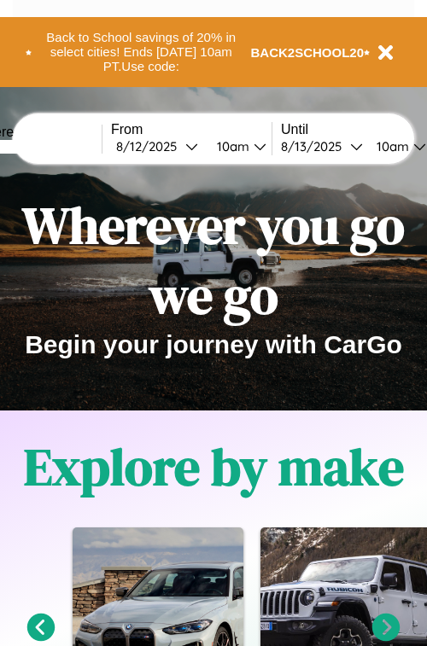  Describe the element at coordinates (237, 146) in the screenshot. I see `button: 10am` at that location.